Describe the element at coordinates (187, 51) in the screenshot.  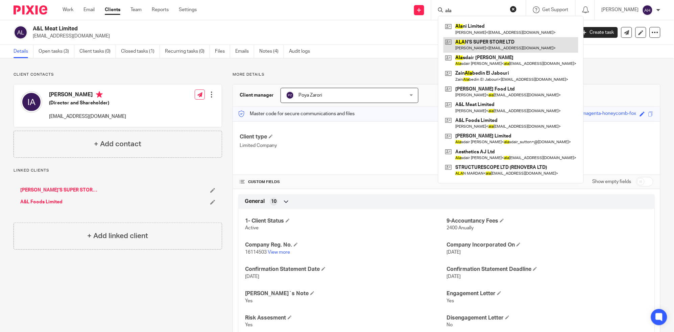
I see `a: Recurring tasks (0)` at that location.